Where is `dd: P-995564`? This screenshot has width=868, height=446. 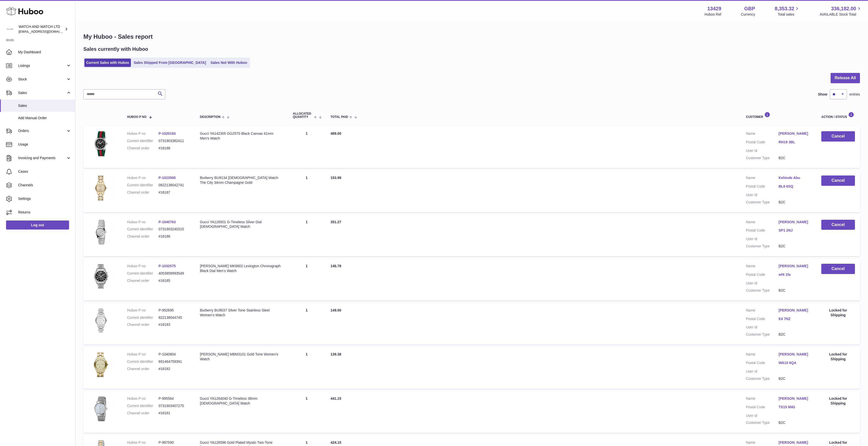 dd: P-995564 is located at coordinates (174, 398).